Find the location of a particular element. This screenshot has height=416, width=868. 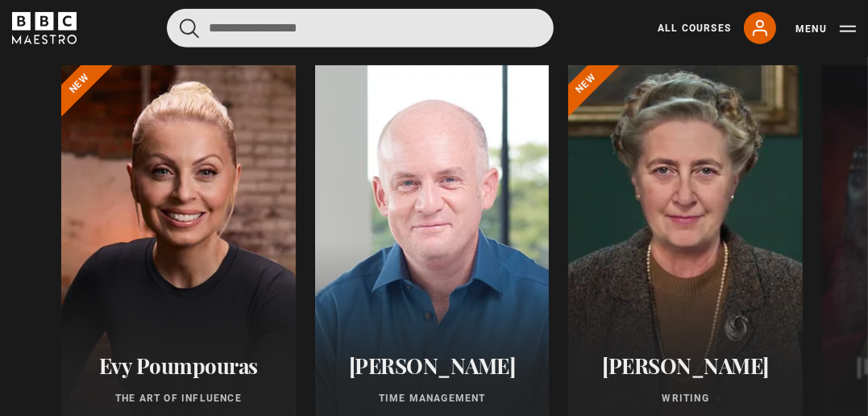

button: Toggle navigation is located at coordinates (826, 29).